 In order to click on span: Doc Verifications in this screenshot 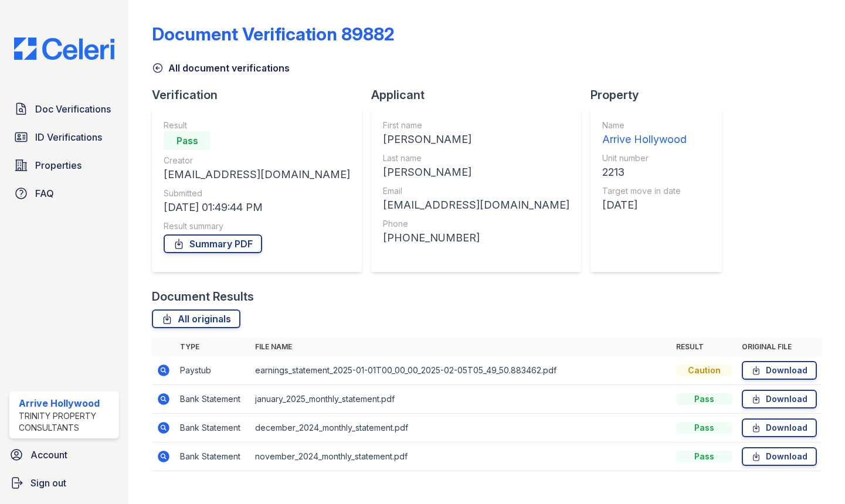, I will do `click(73, 109)`.